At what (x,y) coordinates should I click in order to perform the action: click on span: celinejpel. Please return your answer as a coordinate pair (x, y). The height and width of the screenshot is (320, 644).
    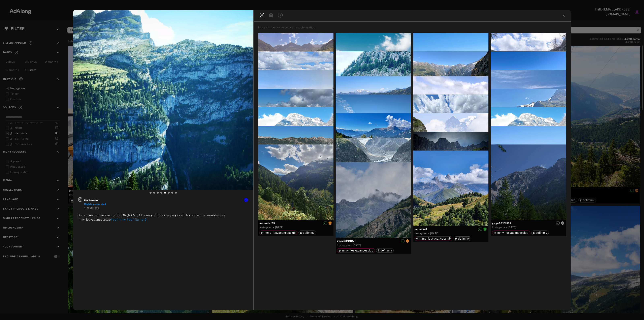
    Looking at the image, I should click on (451, 229).